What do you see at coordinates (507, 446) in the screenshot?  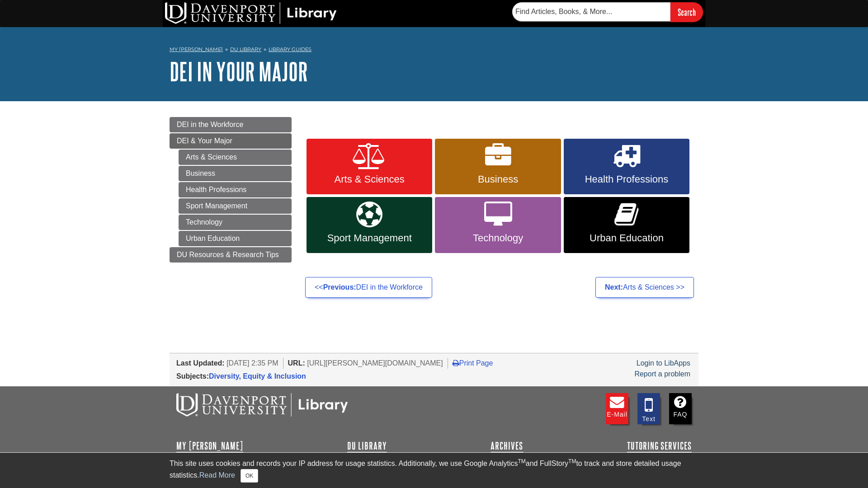 I see `a: Archives` at bounding box center [507, 446].